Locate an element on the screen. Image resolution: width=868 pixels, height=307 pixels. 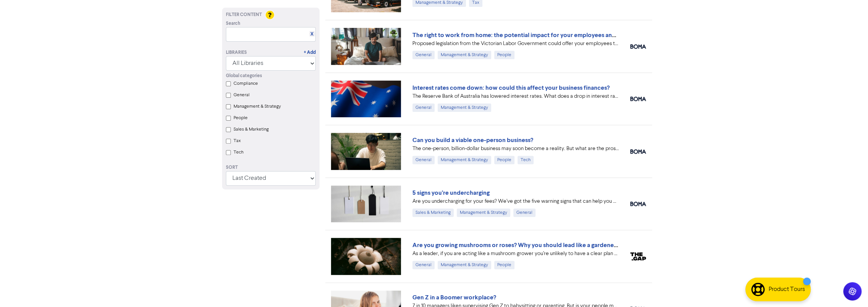
div: Sales & Marketing is located at coordinates (433, 213).